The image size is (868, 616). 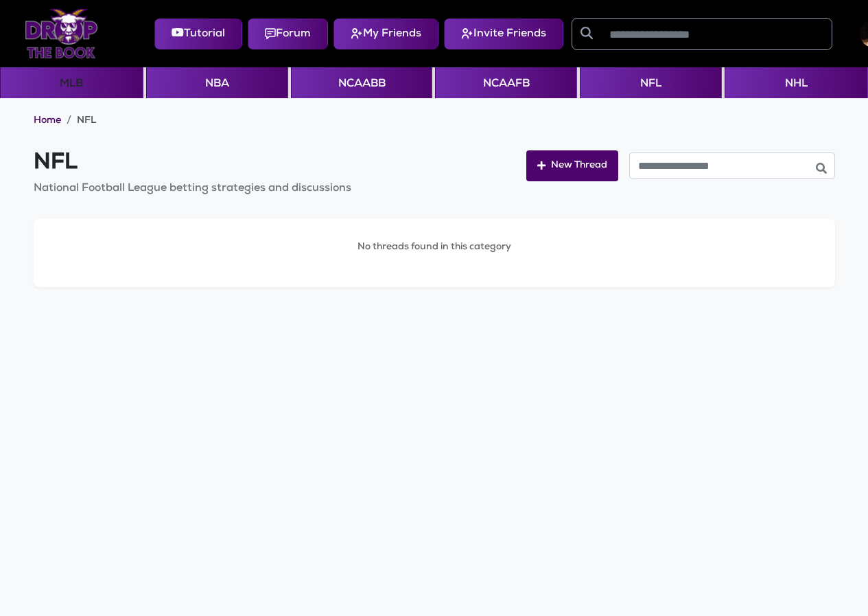 What do you see at coordinates (651, 82) in the screenshot?
I see `button: NFL` at bounding box center [651, 82].